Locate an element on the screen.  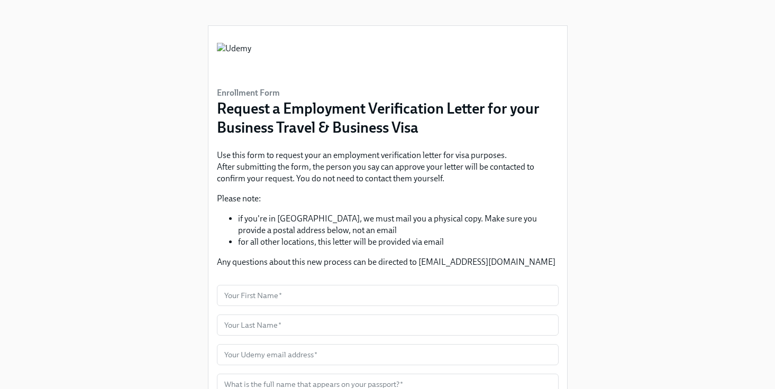
h3: Request a Employment Verification Letter for your Business Travel & Business Visa is located at coordinates (388, 118).